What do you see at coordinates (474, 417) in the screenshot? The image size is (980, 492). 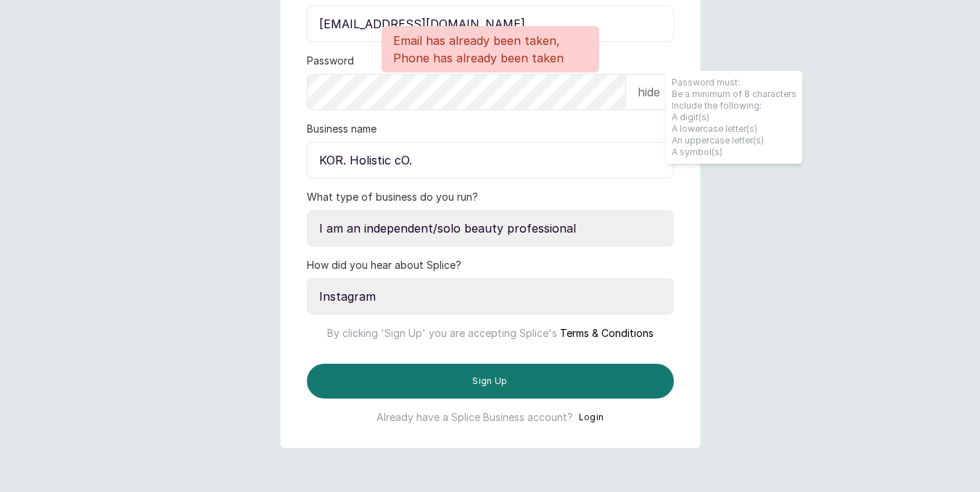 I see `p: Already have a Splice Business account?` at bounding box center [474, 417].